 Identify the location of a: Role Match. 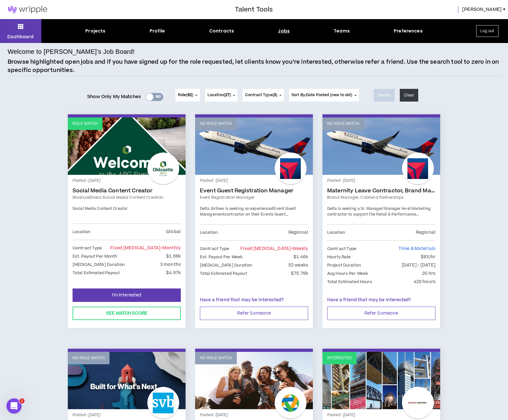
(127, 146).